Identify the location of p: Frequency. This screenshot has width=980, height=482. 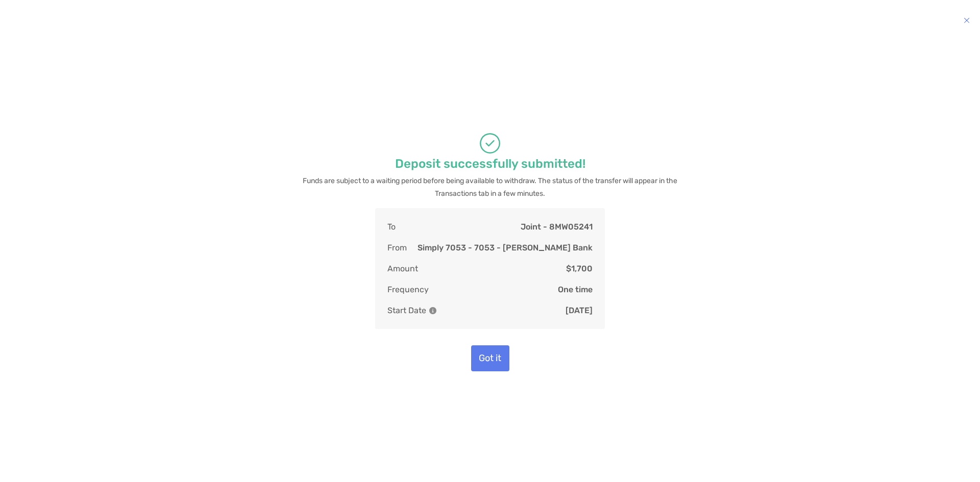
(408, 289).